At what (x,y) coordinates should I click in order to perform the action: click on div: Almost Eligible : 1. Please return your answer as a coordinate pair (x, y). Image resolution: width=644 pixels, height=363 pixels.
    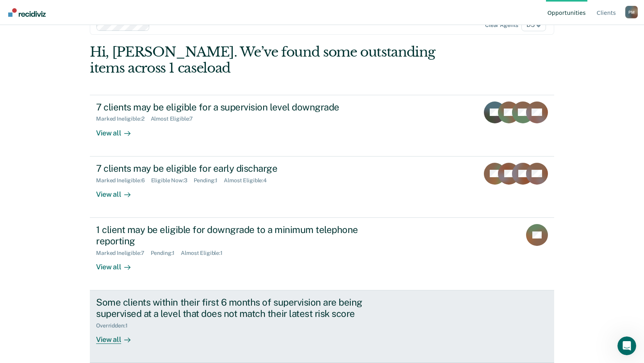
    Looking at the image, I should click on (205, 253).